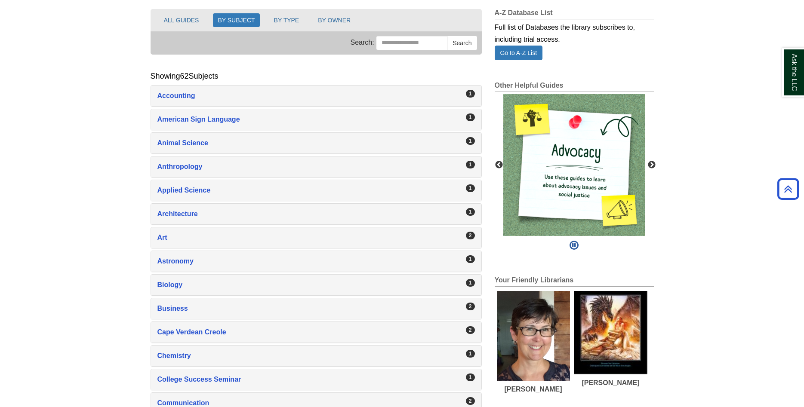  I want to click on a: American Sign Language, so click(316, 120).